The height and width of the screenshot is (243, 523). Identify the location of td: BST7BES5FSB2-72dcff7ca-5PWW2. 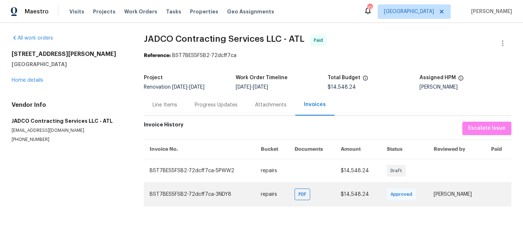
(199, 170).